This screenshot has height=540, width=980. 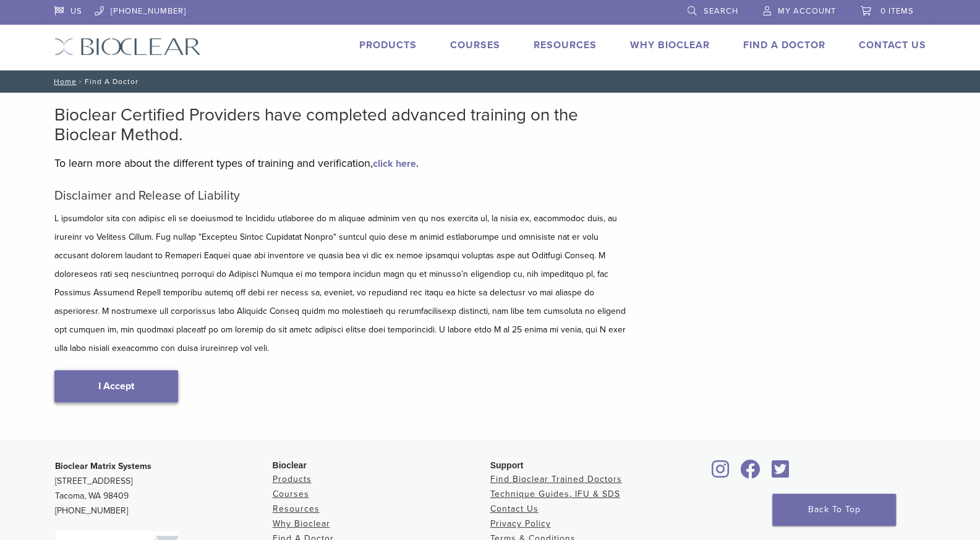 I want to click on a: Find A Doctor, so click(x=785, y=45).